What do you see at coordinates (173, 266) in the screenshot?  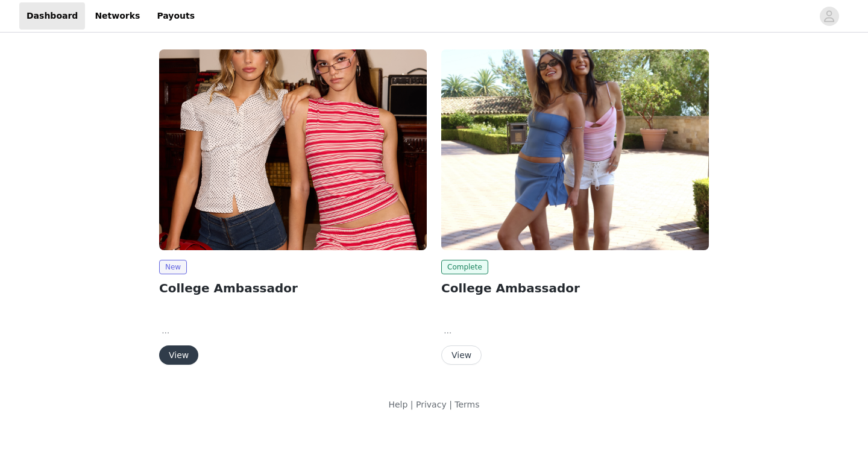 I see `span: New` at bounding box center [173, 266].